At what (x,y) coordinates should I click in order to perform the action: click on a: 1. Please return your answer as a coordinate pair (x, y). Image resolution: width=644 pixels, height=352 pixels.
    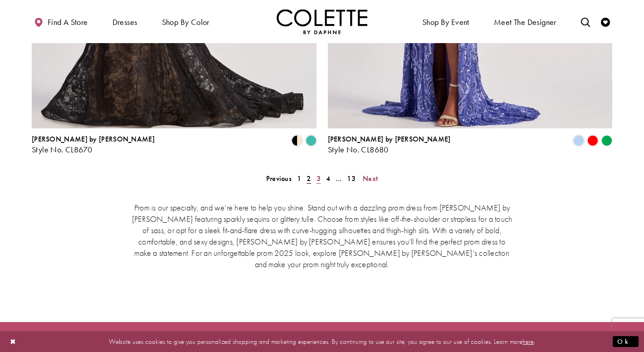
    Looking at the image, I should click on (299, 178).